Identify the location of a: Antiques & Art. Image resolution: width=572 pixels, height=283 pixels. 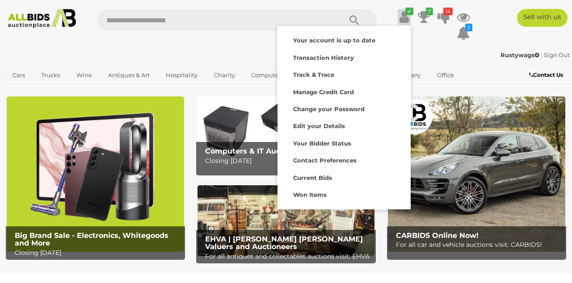
(129, 75).